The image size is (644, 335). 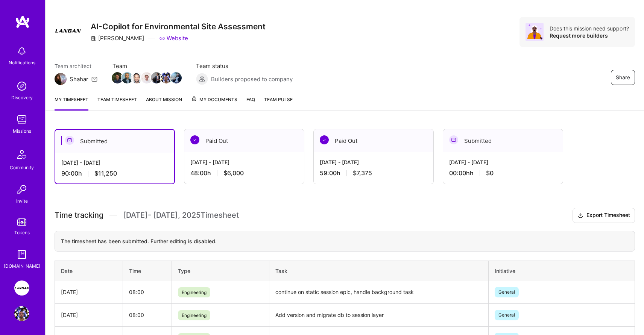 I want to click on img: Builders proposed to company, so click(x=203, y=79).